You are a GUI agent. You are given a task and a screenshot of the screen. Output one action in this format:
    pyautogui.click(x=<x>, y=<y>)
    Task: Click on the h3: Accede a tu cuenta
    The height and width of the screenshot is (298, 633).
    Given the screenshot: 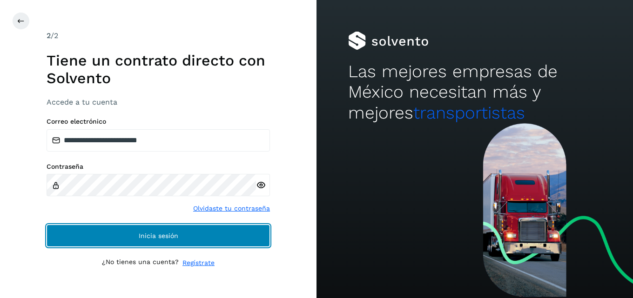 What is the action you would take?
    pyautogui.click(x=158, y=102)
    